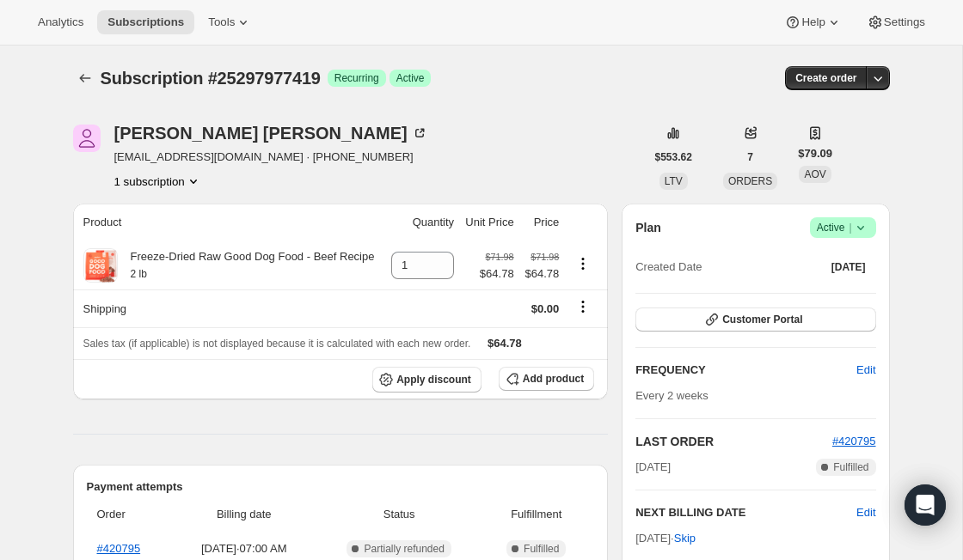  Describe the element at coordinates (812, 23) in the screenshot. I see `button: Help` at that location.